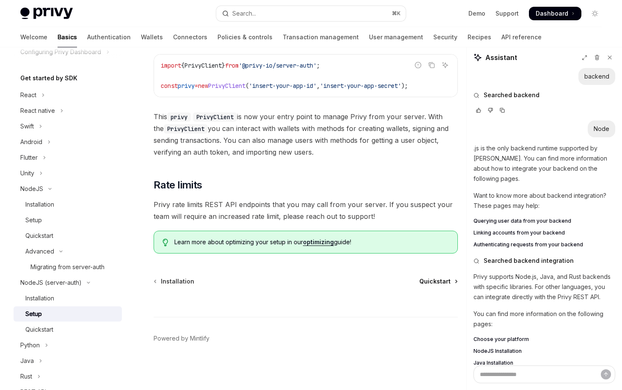  I want to click on span: Quickstart, so click(435, 282).